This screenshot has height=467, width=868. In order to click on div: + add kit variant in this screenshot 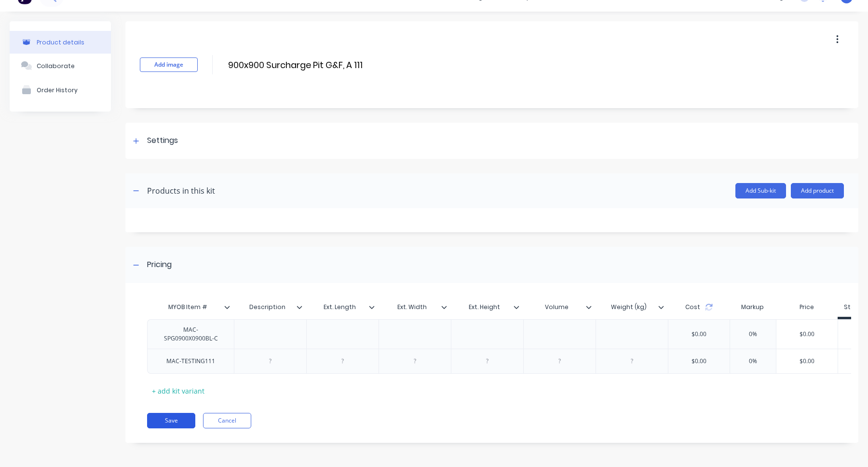, I will do `click(178, 391)`.